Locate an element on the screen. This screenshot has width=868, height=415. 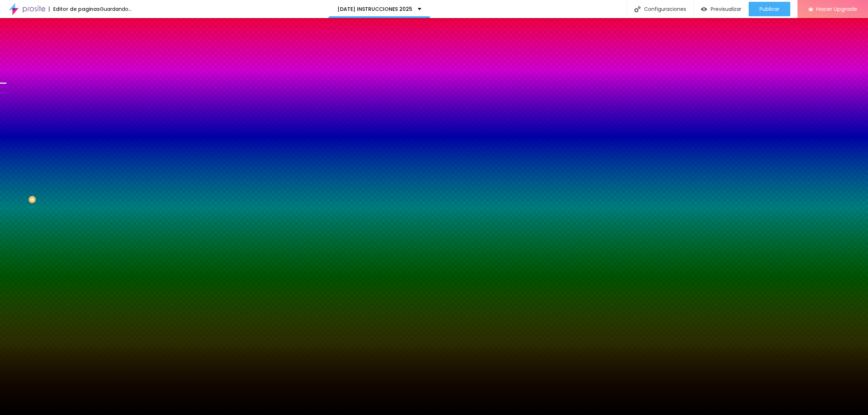
span: Previsualizar is located at coordinates (726, 9).